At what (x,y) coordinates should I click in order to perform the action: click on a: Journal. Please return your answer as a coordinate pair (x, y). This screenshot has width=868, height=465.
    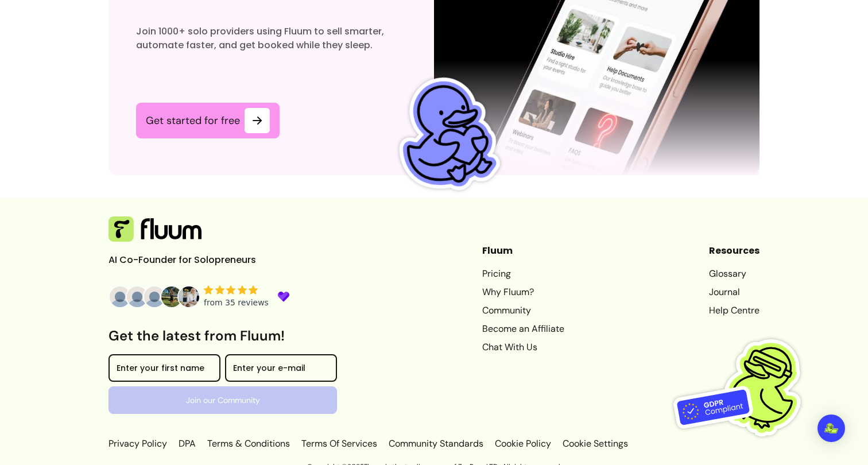
    Looking at the image, I should click on (734, 292).